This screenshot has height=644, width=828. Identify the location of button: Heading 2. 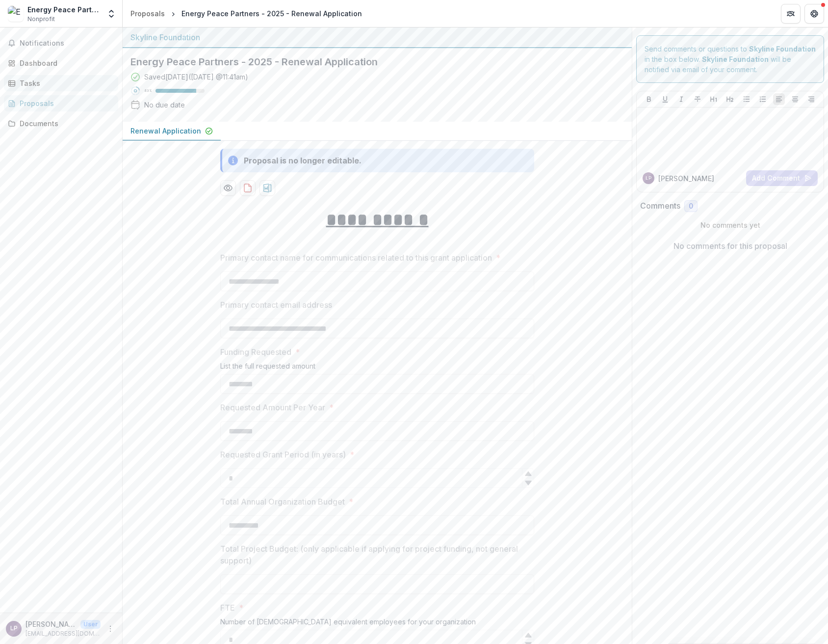
(730, 100).